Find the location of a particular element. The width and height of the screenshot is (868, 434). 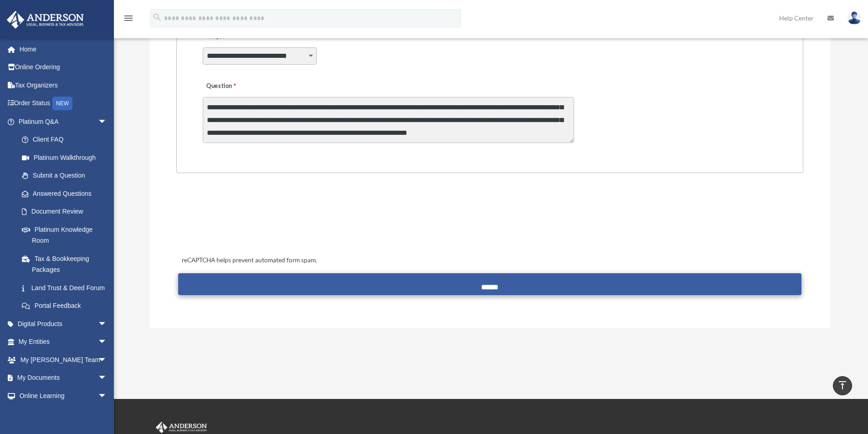

a: Submit a Question is located at coordinates (64, 176).